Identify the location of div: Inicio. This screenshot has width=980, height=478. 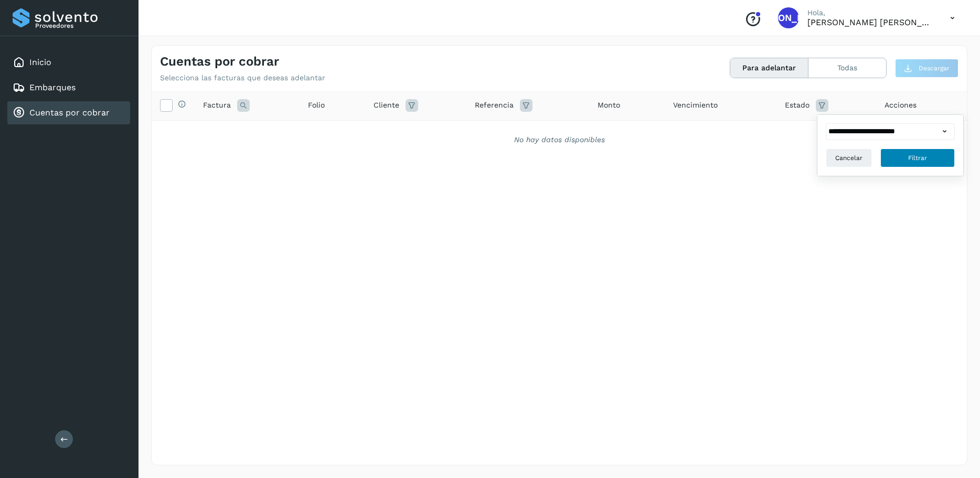
(69, 63).